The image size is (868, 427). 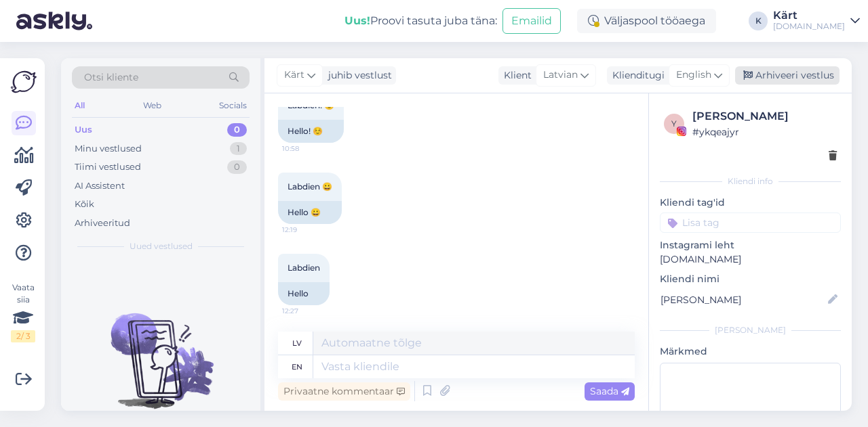 I want to click on b: Uus!, so click(x=358, y=20).